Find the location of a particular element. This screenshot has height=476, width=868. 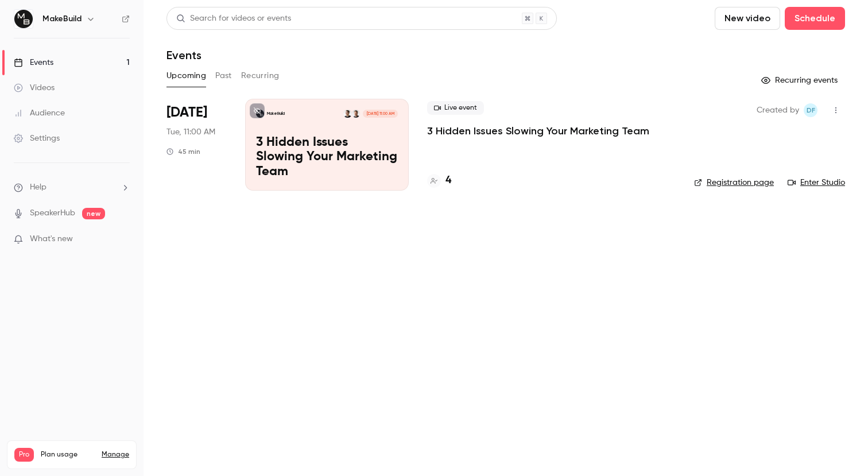

a: SpeakerHub is located at coordinates (52, 213).